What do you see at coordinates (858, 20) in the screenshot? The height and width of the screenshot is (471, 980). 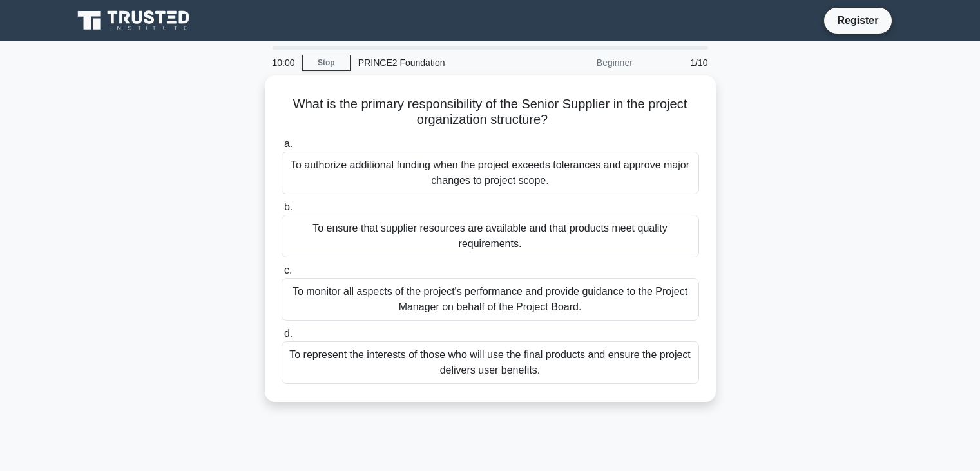 I see `a: Register` at bounding box center [858, 20].